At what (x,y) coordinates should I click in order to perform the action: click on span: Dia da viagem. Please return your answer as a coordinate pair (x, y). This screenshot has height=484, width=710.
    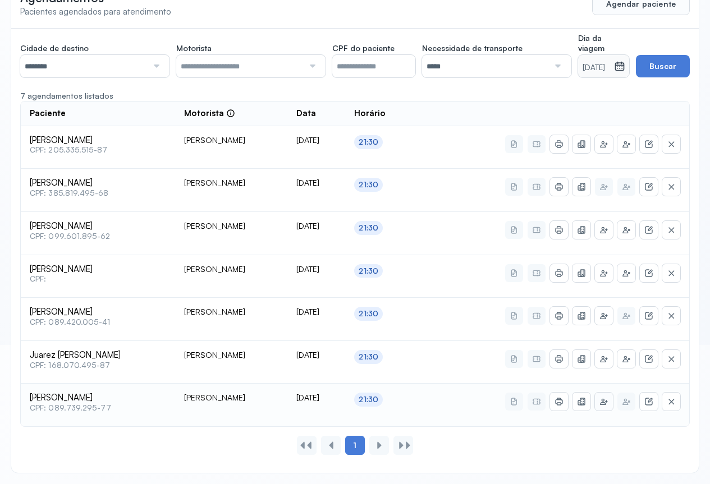
    Looking at the image, I should click on (604, 43).